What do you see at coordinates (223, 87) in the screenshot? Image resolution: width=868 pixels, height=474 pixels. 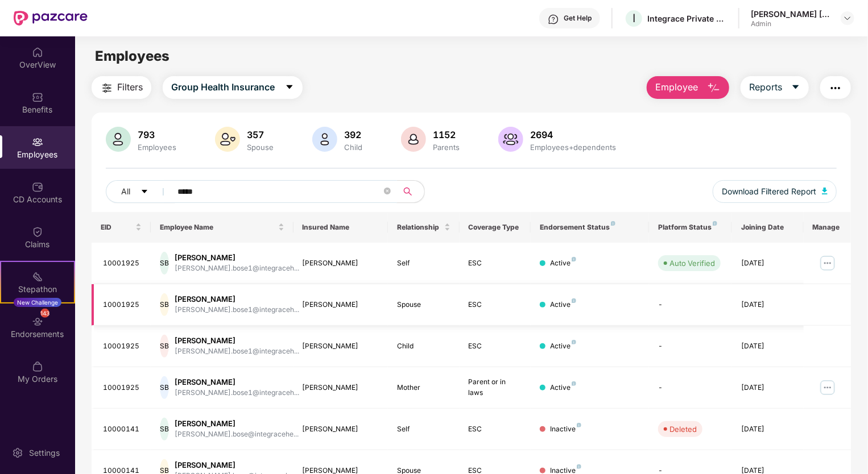 I see `span: Group Health Insurance` at bounding box center [223, 87].